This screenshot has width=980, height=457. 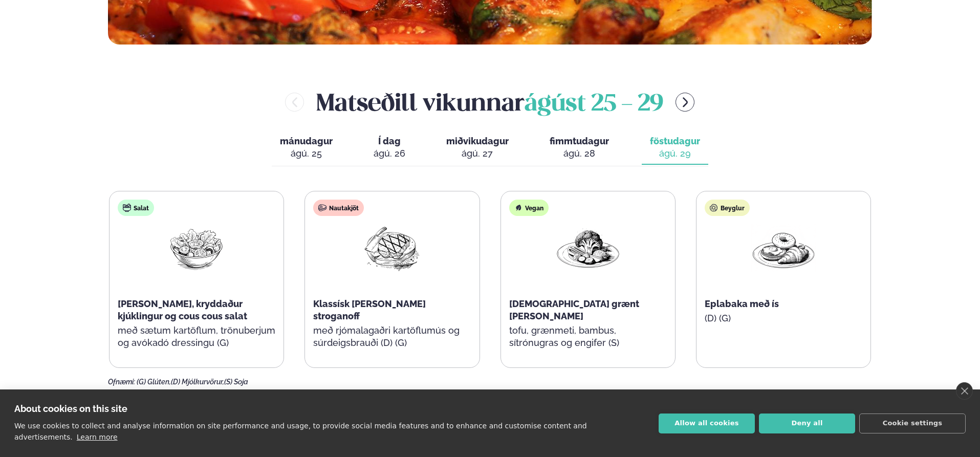 What do you see at coordinates (477, 148) in the screenshot?
I see `button: miðvikudagur ágú. 27` at bounding box center [477, 148].